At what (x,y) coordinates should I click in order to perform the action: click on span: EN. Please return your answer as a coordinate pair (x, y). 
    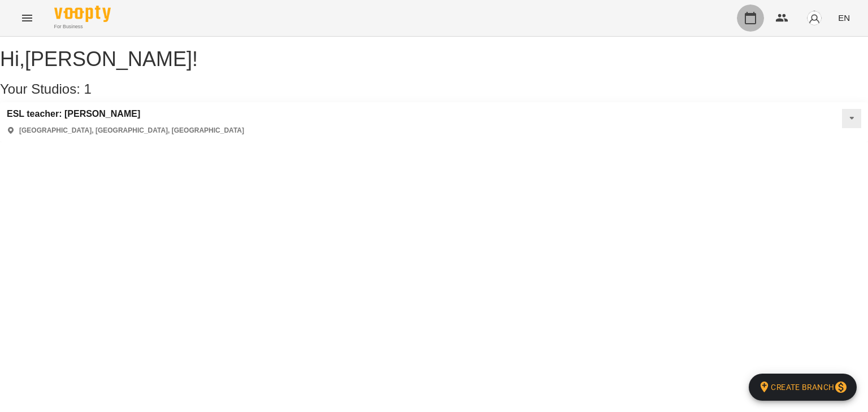
    Looking at the image, I should click on (843, 18).